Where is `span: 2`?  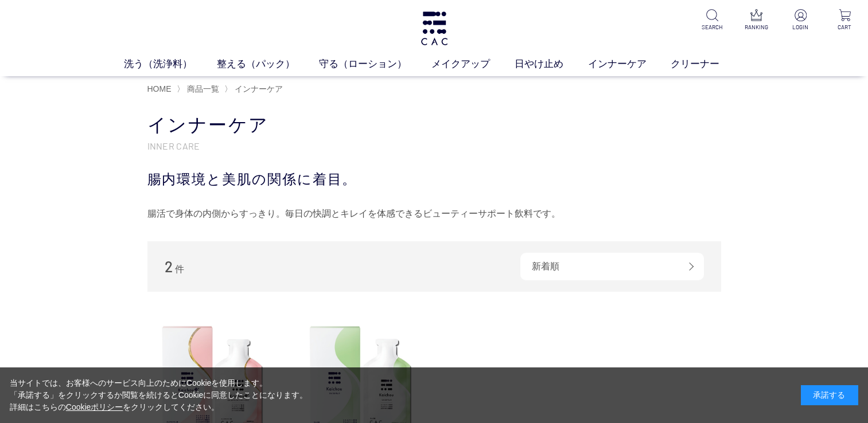 span: 2 is located at coordinates (169, 266).